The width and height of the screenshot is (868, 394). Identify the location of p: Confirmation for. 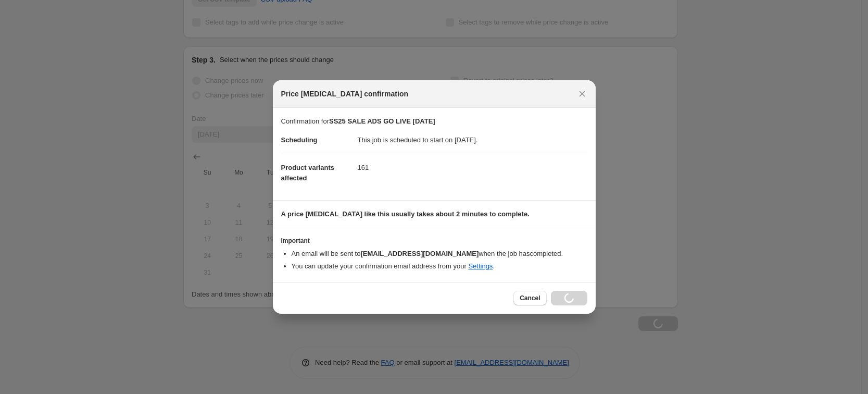
(434, 122).